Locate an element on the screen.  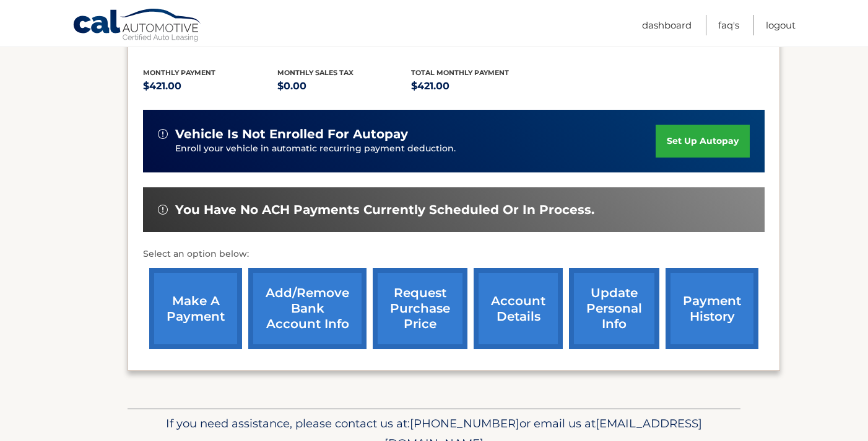
span: You have no ACH payments currently scheduled or in process. is located at coordinates (384, 210).